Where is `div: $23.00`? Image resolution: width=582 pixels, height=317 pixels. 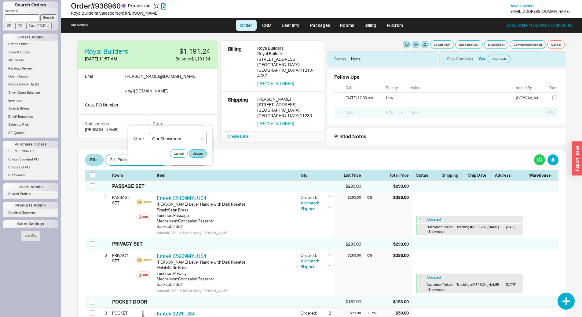 div: $23.00 is located at coordinates (347, 313).